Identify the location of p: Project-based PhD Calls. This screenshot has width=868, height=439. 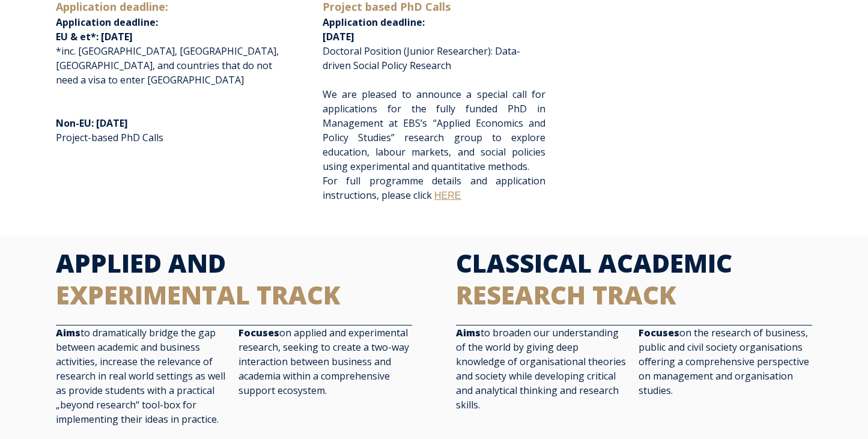
(167, 130).